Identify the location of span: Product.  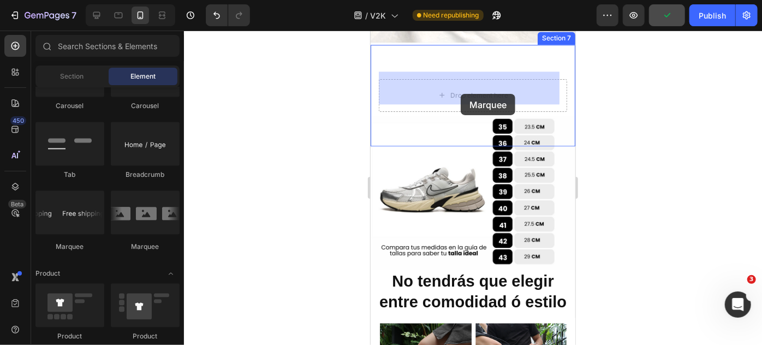
(47, 274).